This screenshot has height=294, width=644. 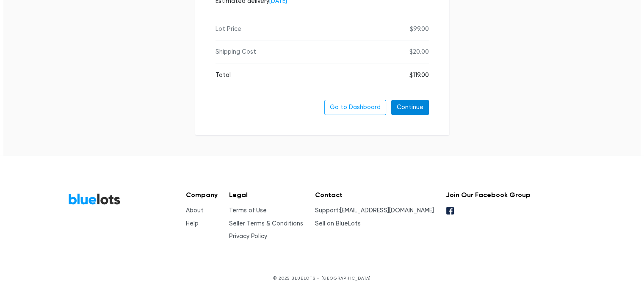 I want to click on a: Terms of Use, so click(x=247, y=210).